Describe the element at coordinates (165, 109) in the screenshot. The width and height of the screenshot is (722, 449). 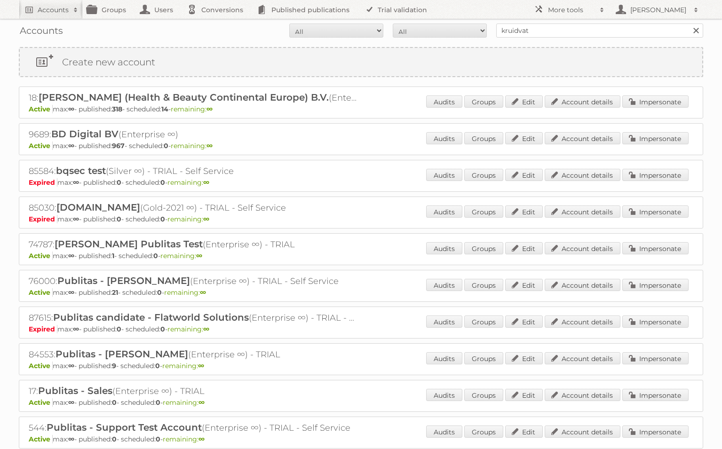
I see `strong: 14` at that location.